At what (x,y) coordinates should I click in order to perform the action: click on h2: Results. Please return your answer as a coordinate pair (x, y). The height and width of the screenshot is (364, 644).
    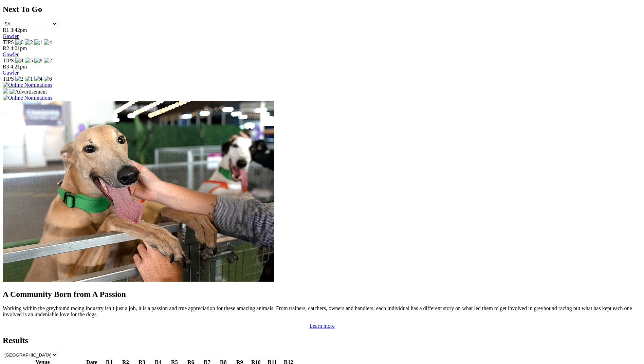
    Looking at the image, I should click on (322, 340).